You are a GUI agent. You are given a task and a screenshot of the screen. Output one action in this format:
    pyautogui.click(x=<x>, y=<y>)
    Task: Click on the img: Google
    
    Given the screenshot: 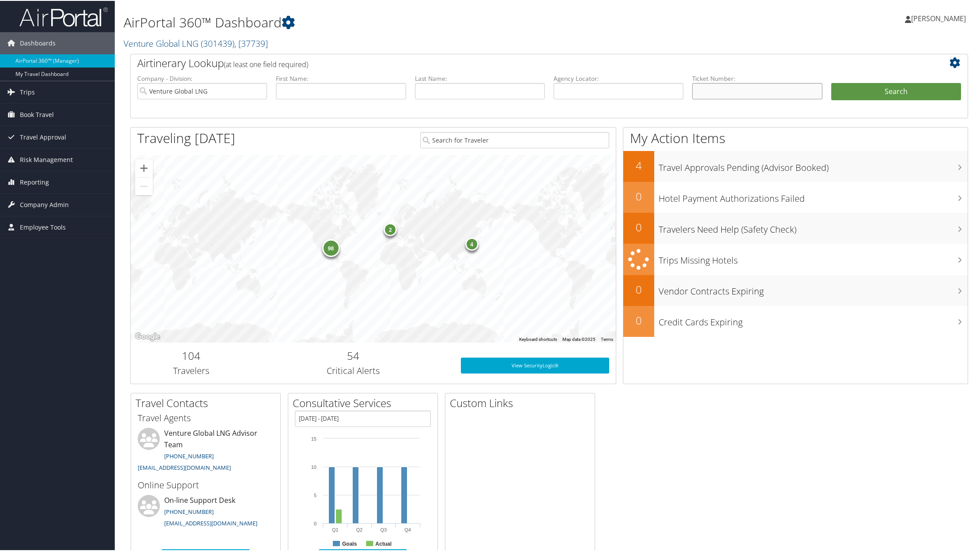 What is the action you would take?
    pyautogui.click(x=147, y=337)
    